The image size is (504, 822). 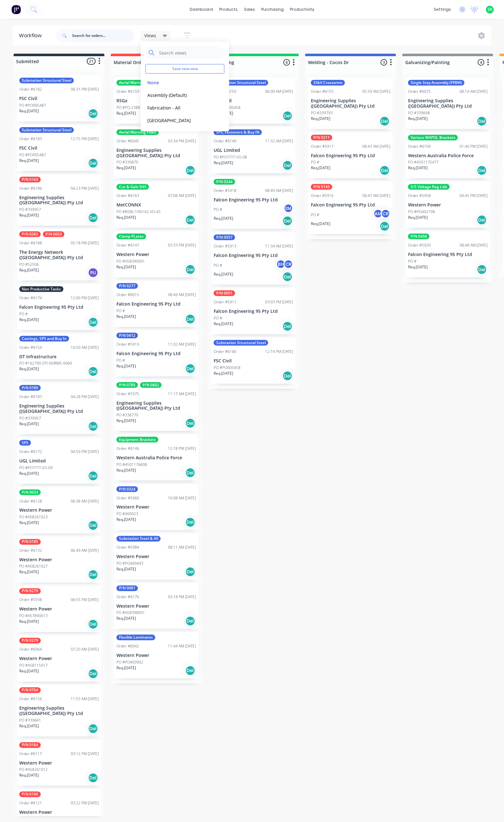 I want to click on p: PO #339957, so click(x=30, y=418).